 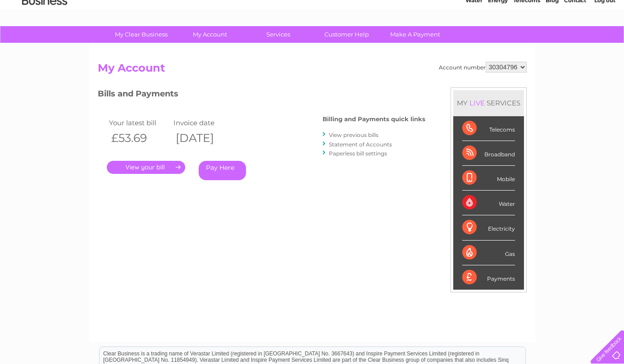 I want to click on div: MY SERVICES, so click(x=488, y=103).